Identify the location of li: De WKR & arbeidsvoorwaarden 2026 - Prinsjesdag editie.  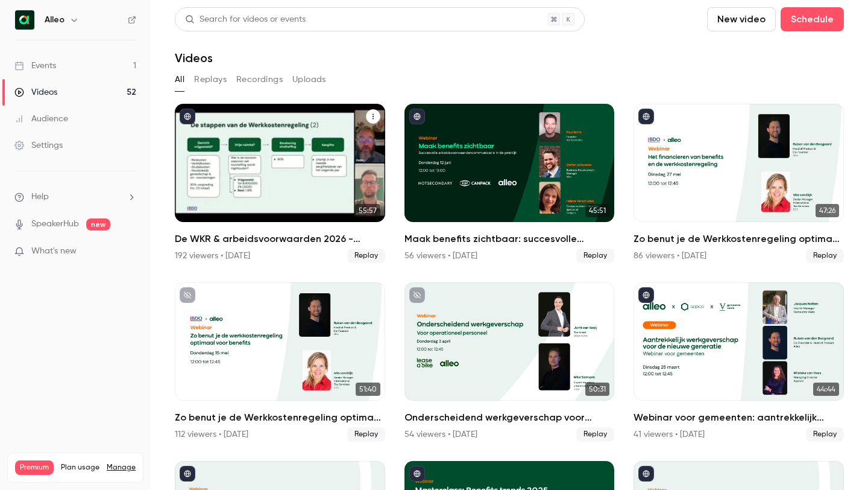
(280, 183).